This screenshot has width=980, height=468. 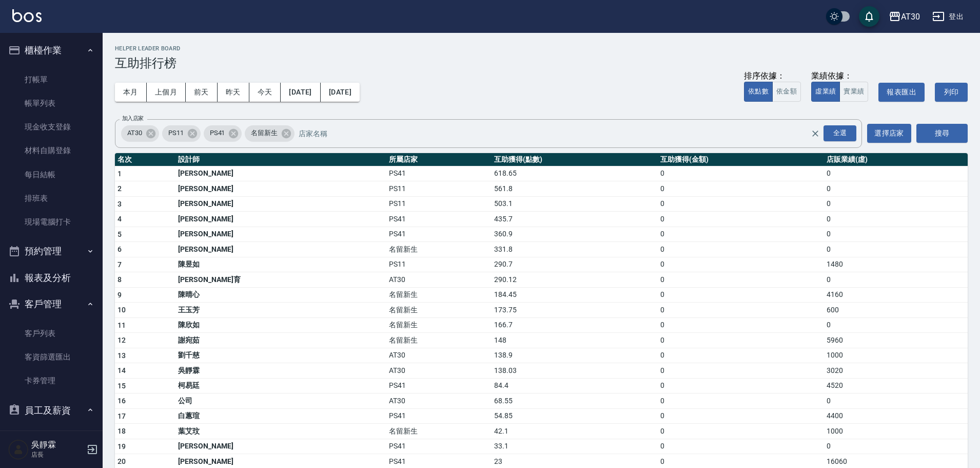 I want to click on div: PS11, so click(x=181, y=134).